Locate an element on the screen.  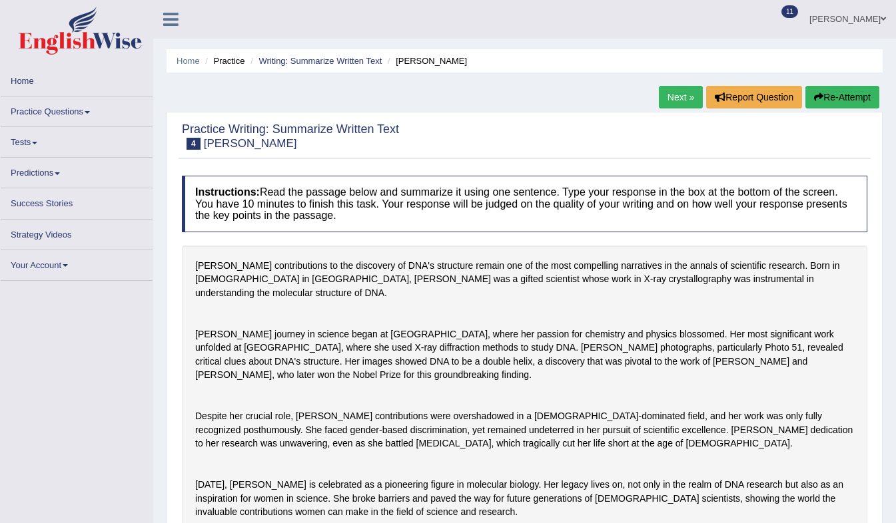
a: Predictions is located at coordinates (77, 170).